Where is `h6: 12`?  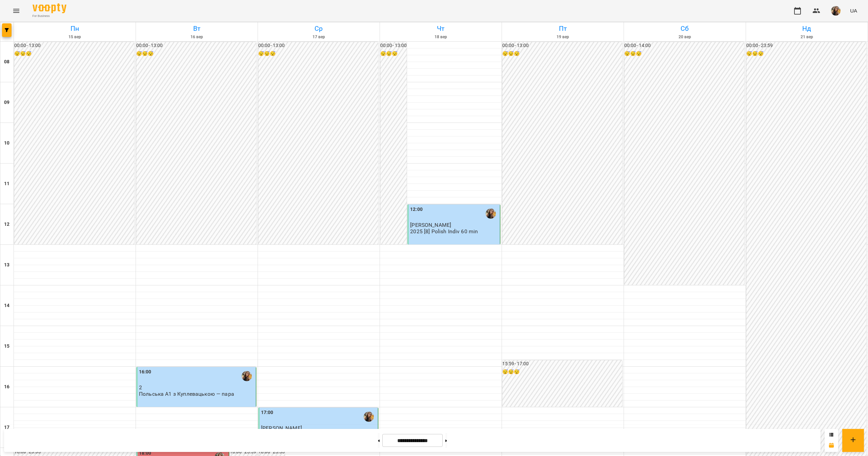
h6: 12 is located at coordinates (7, 224).